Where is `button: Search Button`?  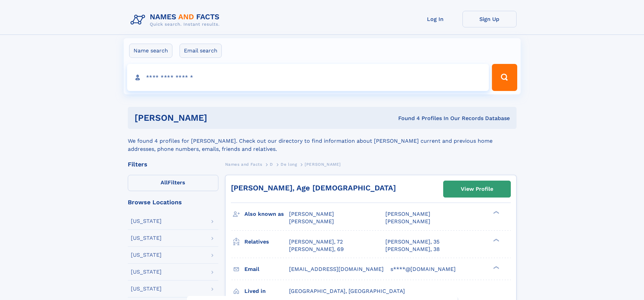 button: Search Button is located at coordinates (504, 77).